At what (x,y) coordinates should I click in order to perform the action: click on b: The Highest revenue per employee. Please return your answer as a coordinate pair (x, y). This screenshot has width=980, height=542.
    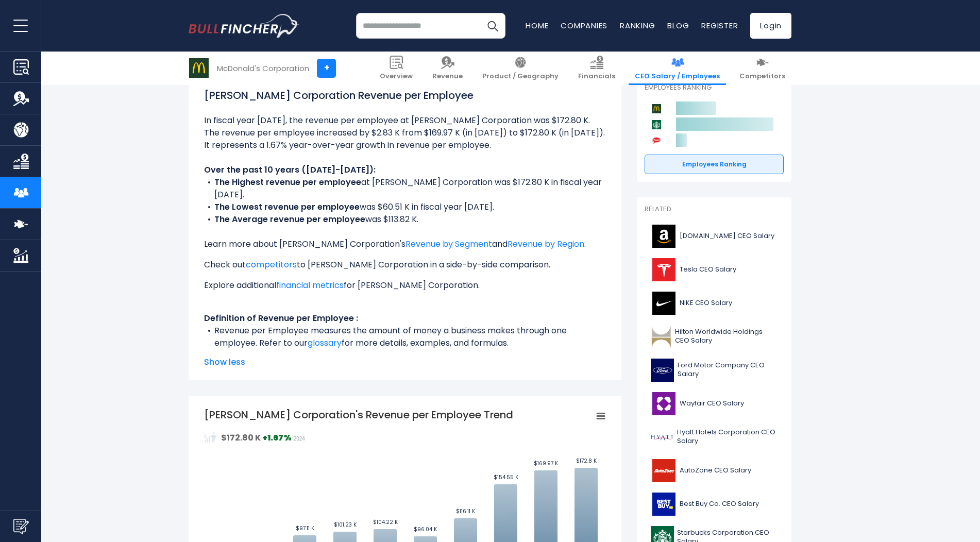
    Looking at the image, I should click on (287, 182).